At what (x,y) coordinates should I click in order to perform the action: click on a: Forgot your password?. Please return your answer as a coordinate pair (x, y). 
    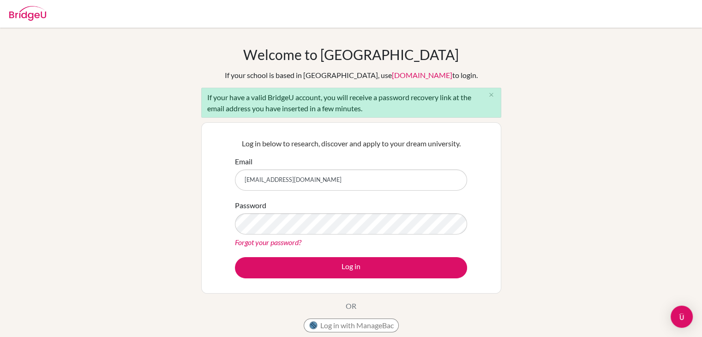
    Looking at the image, I should click on (268, 242).